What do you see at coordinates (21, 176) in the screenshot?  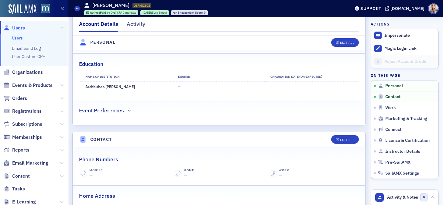 I see `span: Content` at bounding box center [21, 176].